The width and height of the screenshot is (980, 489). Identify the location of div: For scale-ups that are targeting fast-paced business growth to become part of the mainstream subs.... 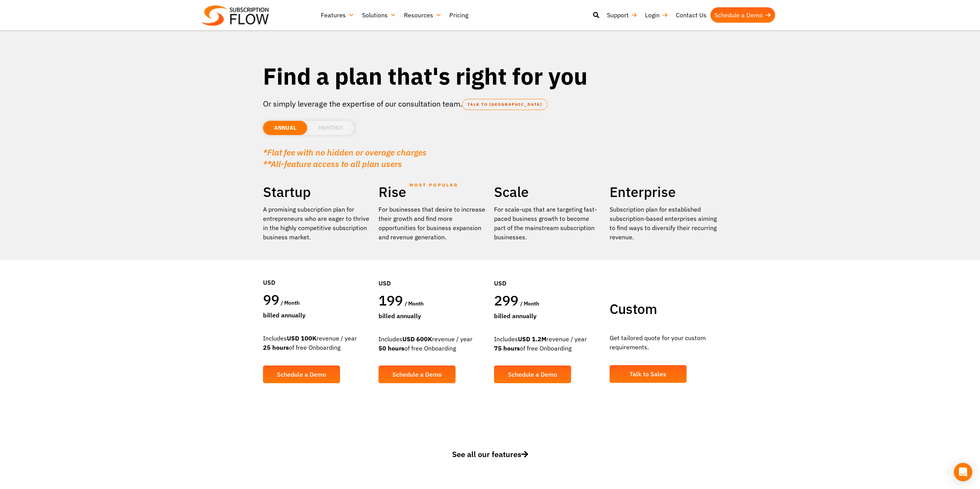
(548, 223).